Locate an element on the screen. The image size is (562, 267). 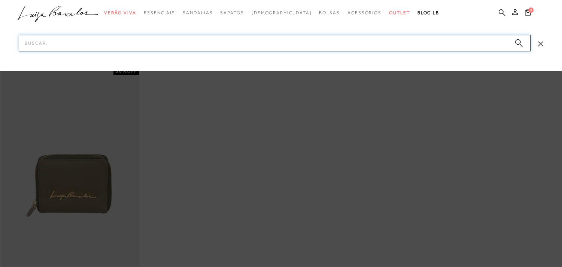
span: Sandálias is located at coordinates (198, 13).